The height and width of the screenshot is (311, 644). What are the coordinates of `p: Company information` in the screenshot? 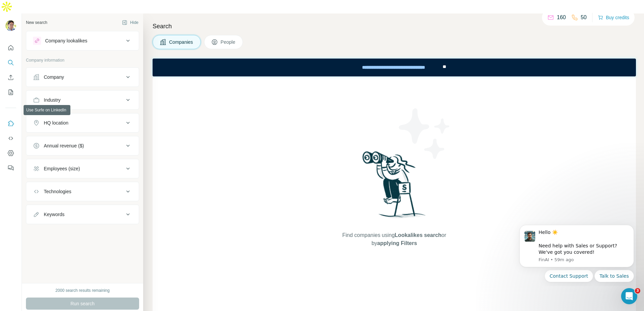 It's located at (83, 61).